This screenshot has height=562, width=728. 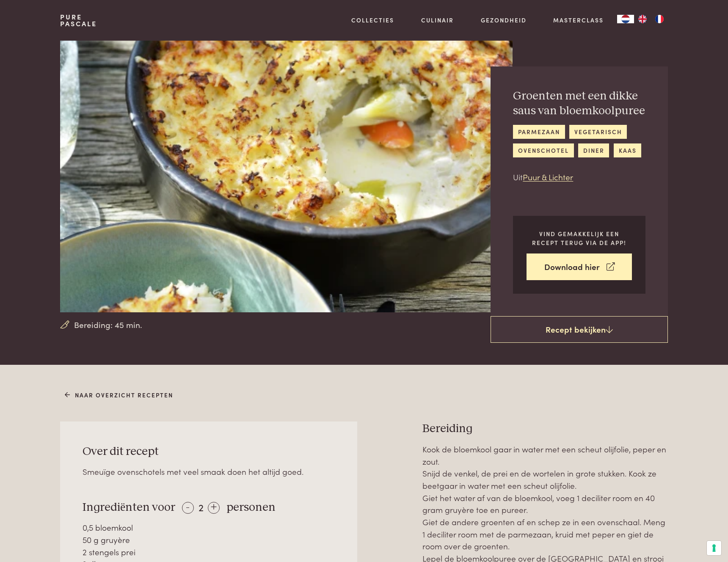 I want to click on span: personen, so click(x=251, y=507).